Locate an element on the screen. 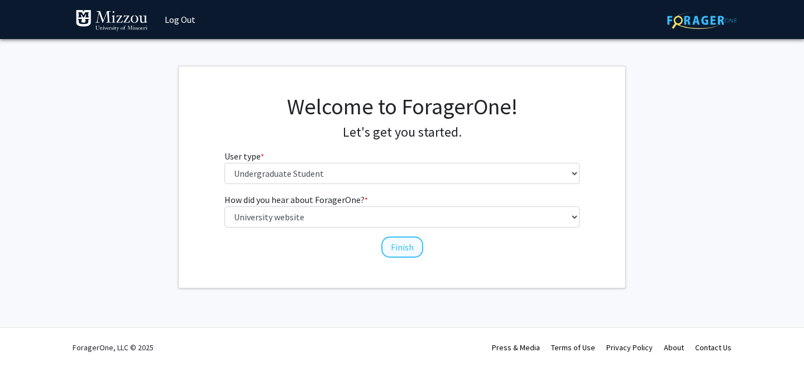 The image size is (804, 367). img: ForagerOne Logo is located at coordinates (702, 20).